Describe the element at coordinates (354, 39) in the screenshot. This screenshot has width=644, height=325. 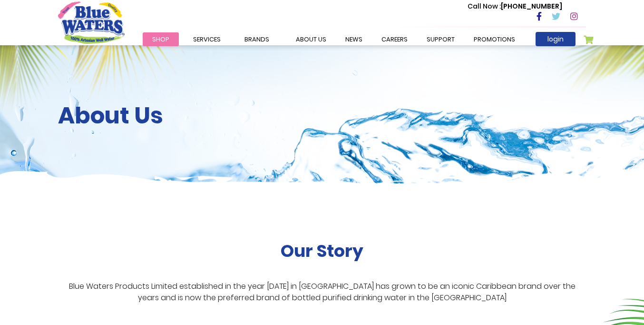
I see `a: News` at that location.